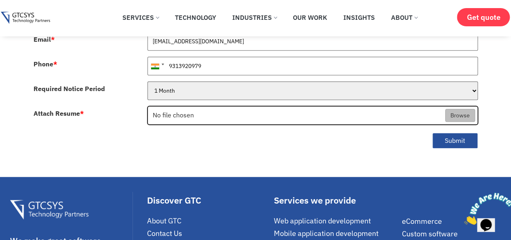 Image resolution: width=511 pixels, height=240 pixels. I want to click on span: Web application development, so click(322, 220).